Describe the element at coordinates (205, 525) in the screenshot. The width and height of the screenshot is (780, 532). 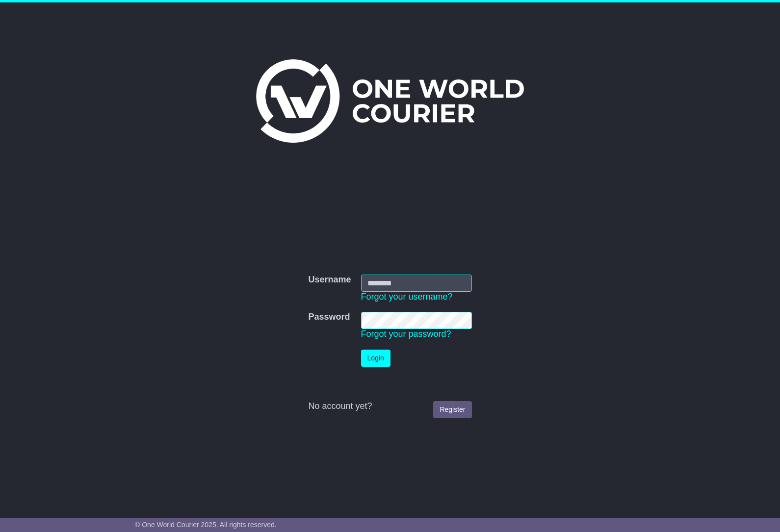
I see `span: © One World Courier 2025. All rights reserved.` at that location.